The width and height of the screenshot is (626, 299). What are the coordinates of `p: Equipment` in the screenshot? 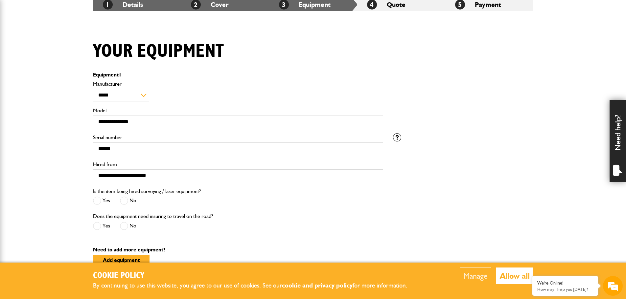 It's located at (238, 75).